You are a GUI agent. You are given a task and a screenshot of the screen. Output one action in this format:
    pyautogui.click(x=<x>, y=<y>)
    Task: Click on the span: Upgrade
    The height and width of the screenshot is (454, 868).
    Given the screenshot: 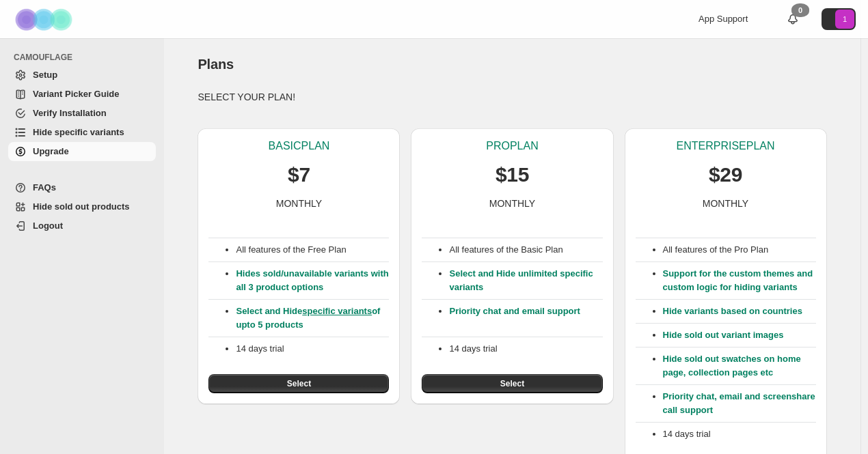 What is the action you would take?
    pyautogui.click(x=50, y=151)
    